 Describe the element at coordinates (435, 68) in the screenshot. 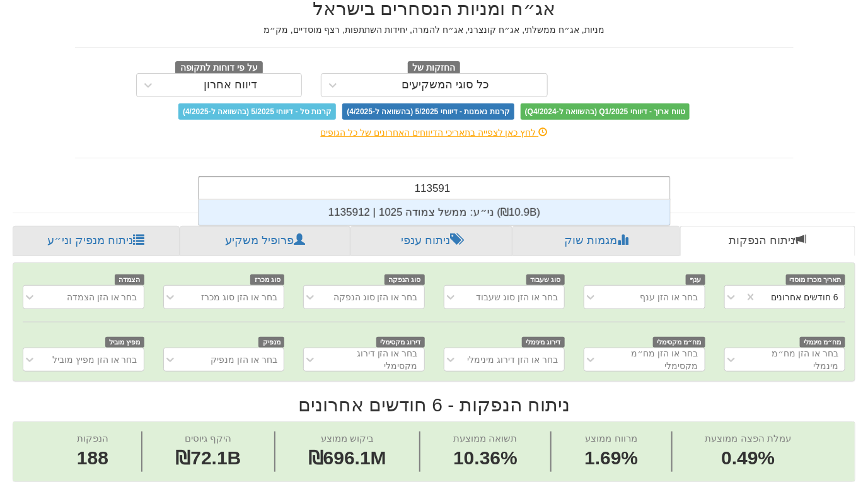

I see `span: החזקות של` at that location.